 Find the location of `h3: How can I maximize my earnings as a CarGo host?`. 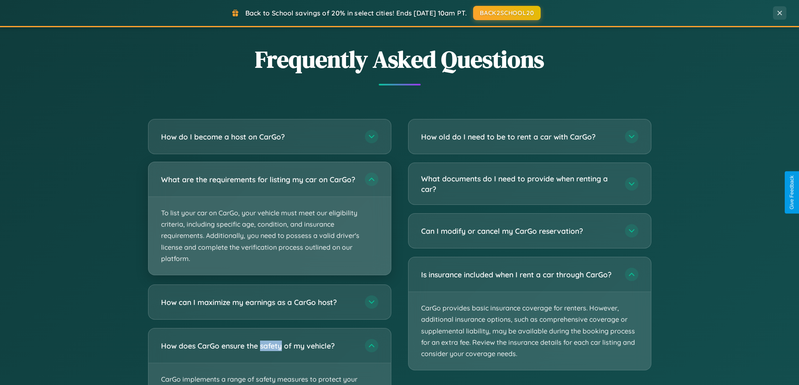

h3: How can I maximize my earnings as a CarGo host? is located at coordinates (259, 302).